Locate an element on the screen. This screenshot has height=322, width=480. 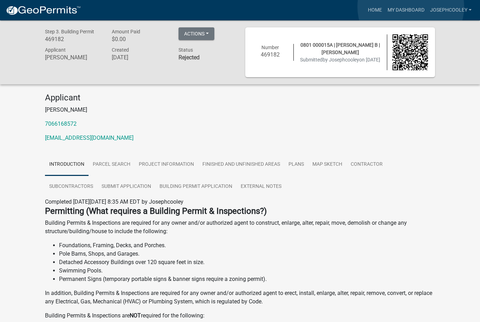
li: Permanent Signs (temporary portable signs & banner signs require a zoning permit). is located at coordinates (247, 279).